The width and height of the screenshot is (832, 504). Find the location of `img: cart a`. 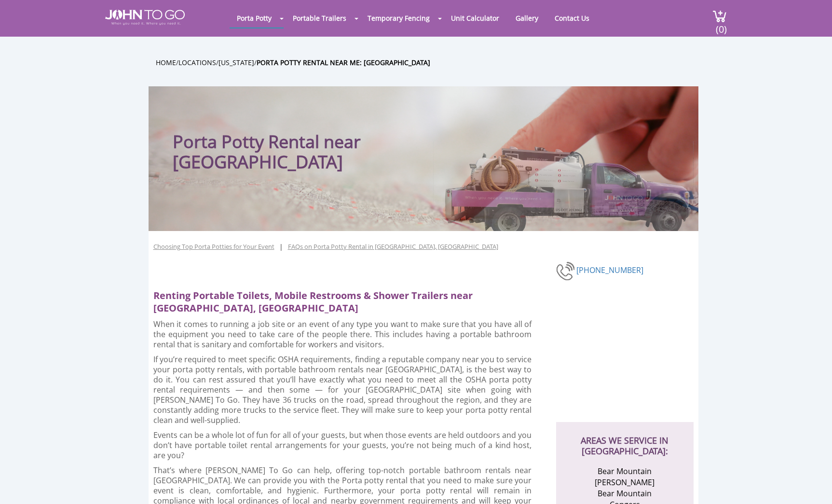

img: cart a is located at coordinates (720, 16).